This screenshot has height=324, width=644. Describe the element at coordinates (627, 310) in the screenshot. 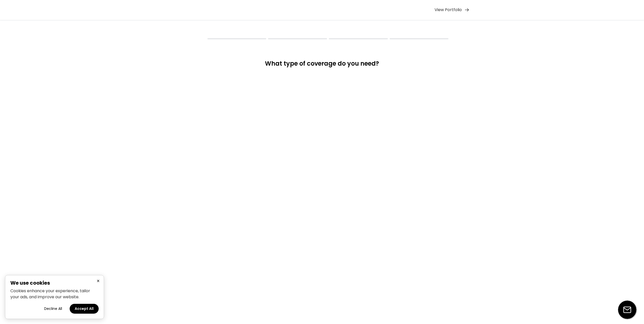

I see `img: email-icon%20%281%29.svg` at that location.